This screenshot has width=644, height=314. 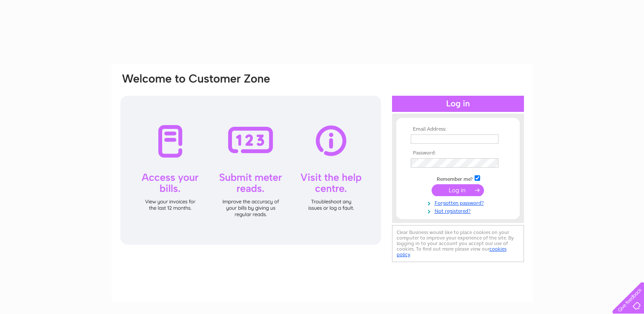 What do you see at coordinates (452, 252) in the screenshot?
I see `a: cookies policy` at bounding box center [452, 252].